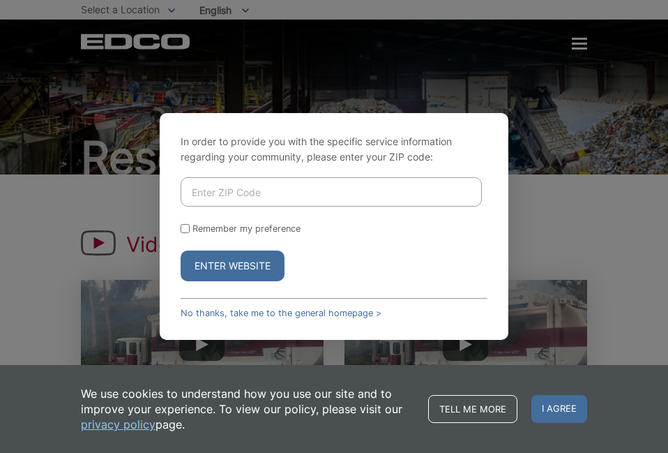 The height and width of the screenshot is (453, 668). Describe the element at coordinates (232, 266) in the screenshot. I see `button: Enter Website` at that location.